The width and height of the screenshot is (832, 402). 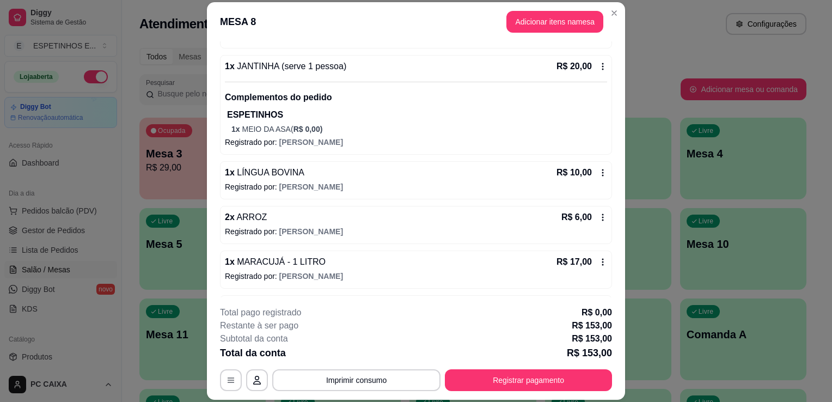 What do you see at coordinates (308, 129) in the screenshot?
I see `span: R$ 0,00 )` at bounding box center [308, 129].